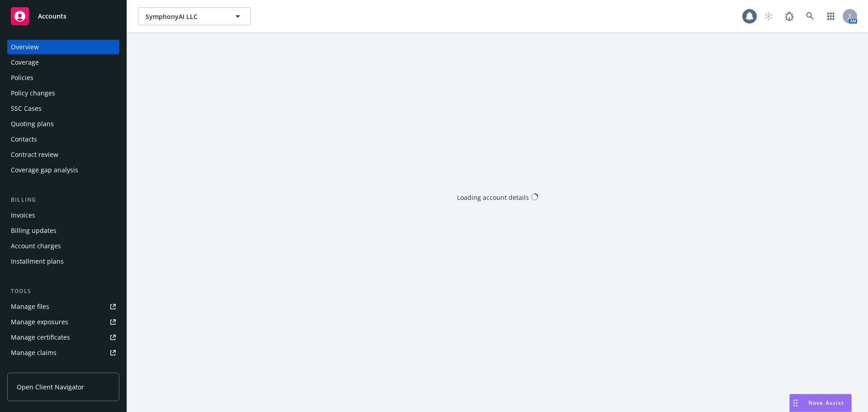  Describe the element at coordinates (821, 403) in the screenshot. I see `button: Nova Assist` at that location.